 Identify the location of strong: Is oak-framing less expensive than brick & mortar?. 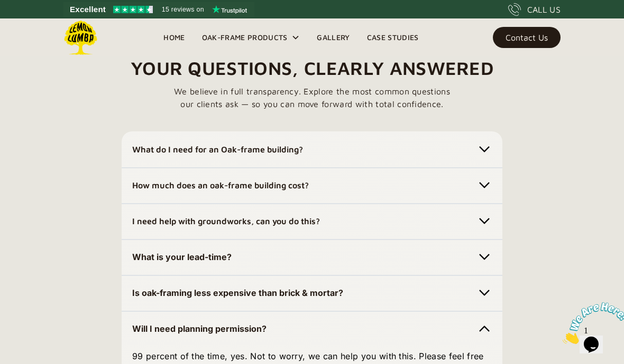
(238, 293).